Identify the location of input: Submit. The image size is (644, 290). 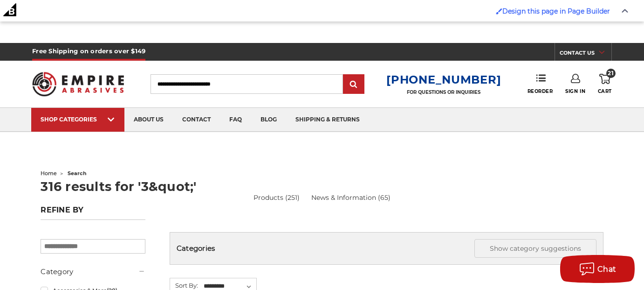
(354, 85).